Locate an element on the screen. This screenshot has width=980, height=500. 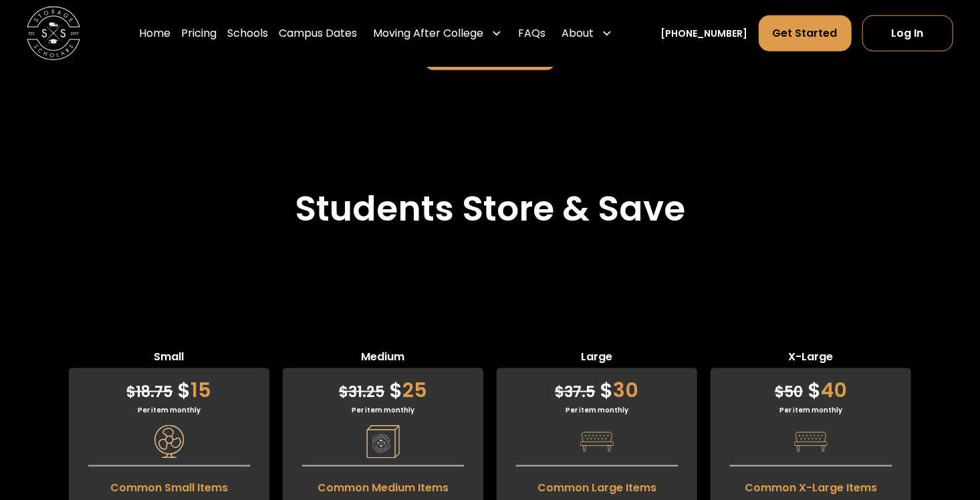
a: Pricing is located at coordinates (199, 33).